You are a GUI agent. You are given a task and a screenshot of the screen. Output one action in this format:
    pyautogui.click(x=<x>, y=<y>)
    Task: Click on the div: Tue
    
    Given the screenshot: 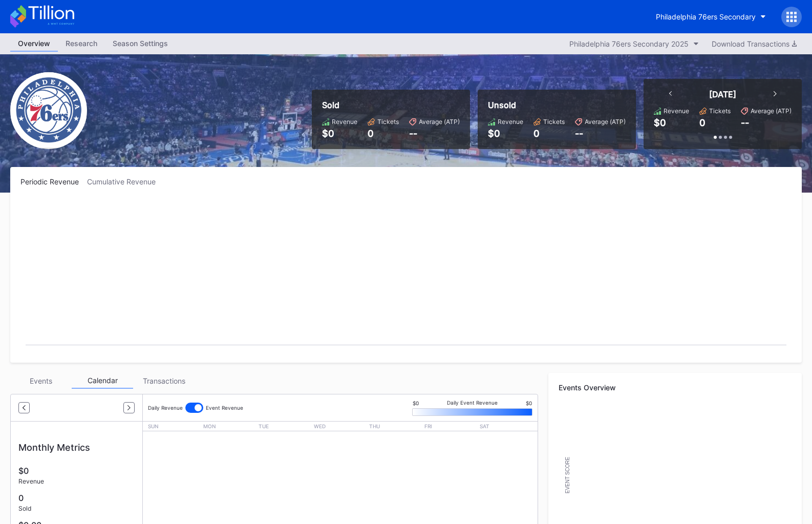 What is the action you would take?
    pyautogui.click(x=285, y=426)
    